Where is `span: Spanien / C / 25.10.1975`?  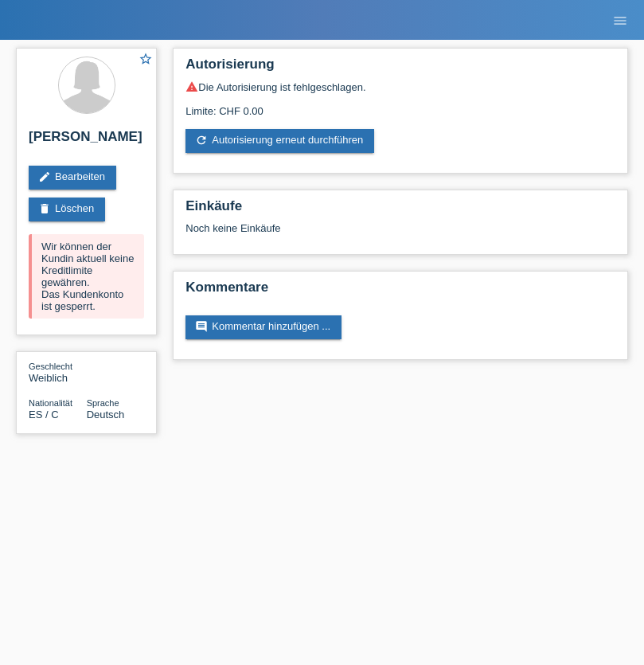
span: Spanien / C / 25.10.1975 is located at coordinates (44, 414).